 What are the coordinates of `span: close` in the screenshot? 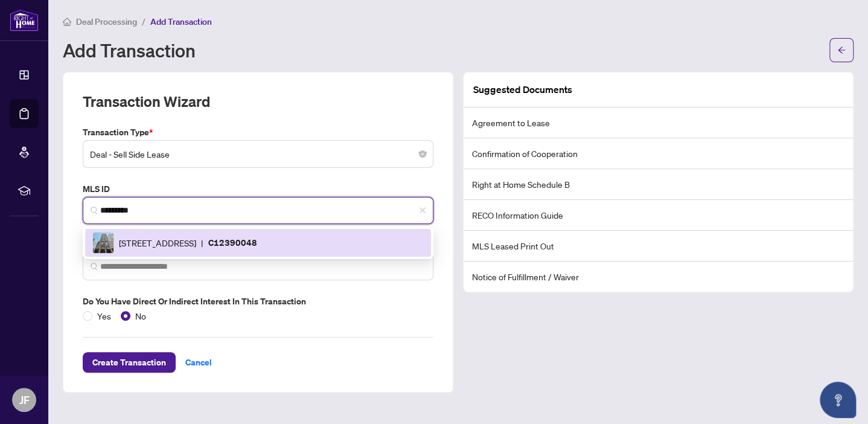 It's located at (422, 210).